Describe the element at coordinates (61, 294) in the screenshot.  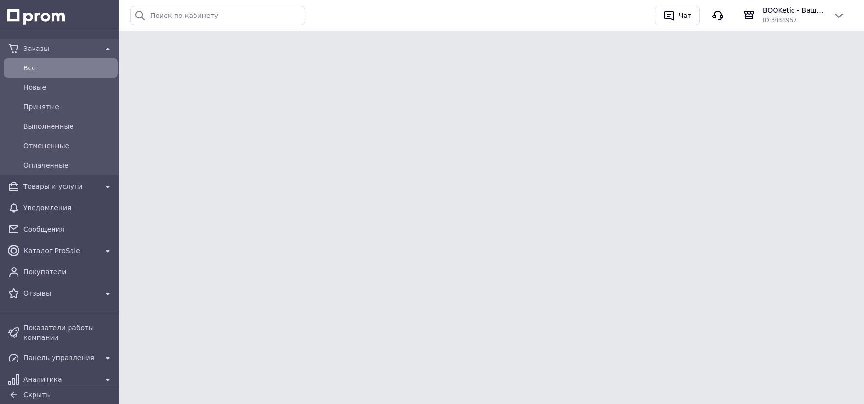
I see `span: Отзывы` at that location.